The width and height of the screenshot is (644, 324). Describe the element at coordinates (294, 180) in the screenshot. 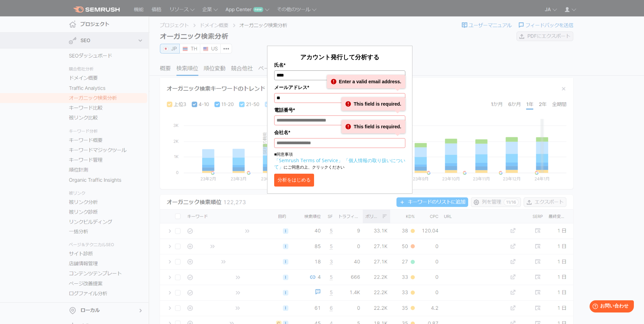

I see `button: 分析をはじめる` at that location.